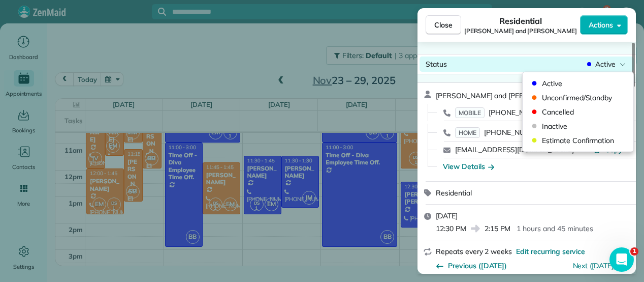 Image resolution: width=644 pixels, height=282 pixels. I want to click on span: Estimate Confirmation, so click(585, 140).